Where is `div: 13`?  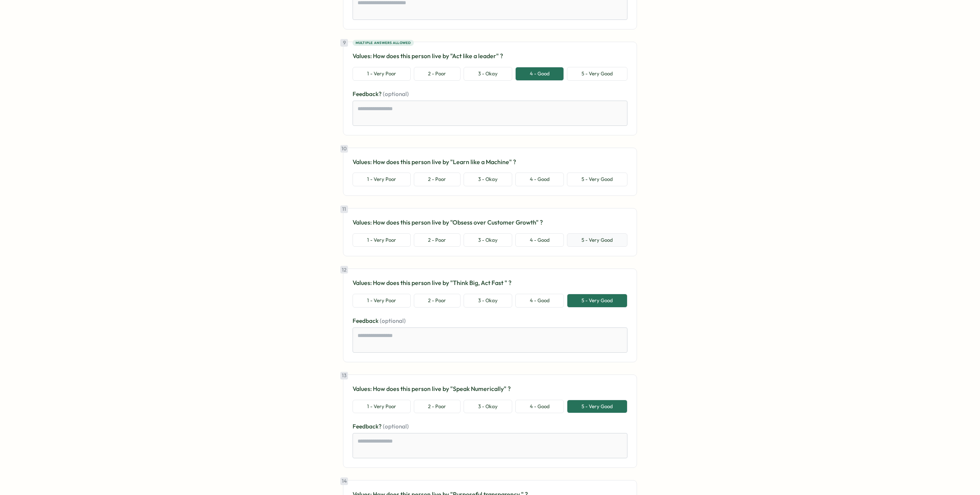 div: 13 is located at coordinates (344, 376).